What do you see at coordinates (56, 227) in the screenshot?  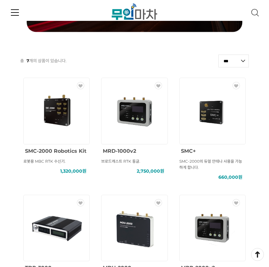 I see `img: TDR-3000` at bounding box center [56, 227].